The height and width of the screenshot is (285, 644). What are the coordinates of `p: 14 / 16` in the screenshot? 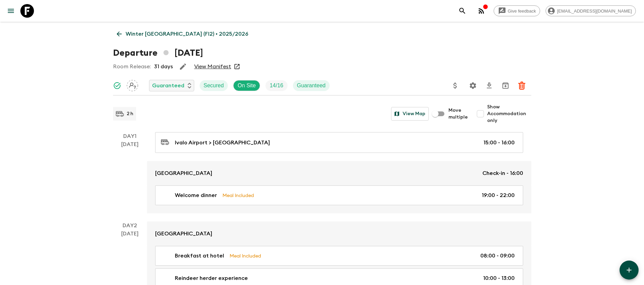 It's located at (277, 86).